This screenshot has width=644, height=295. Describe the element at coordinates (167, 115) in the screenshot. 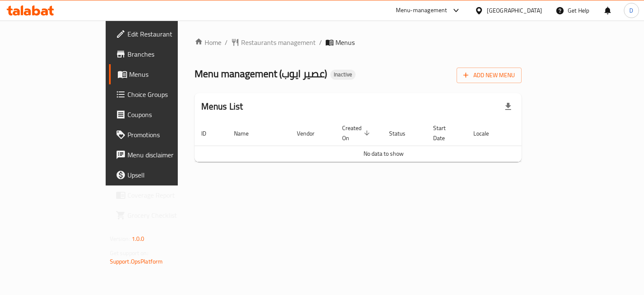

I see `span: Coupons` at that location.